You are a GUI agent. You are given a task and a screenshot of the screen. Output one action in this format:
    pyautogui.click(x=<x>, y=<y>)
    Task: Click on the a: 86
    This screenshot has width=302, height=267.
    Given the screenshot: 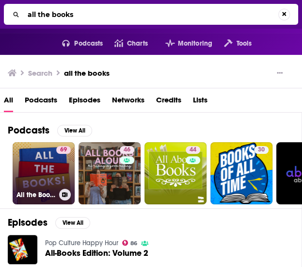 What is the action you would take?
    pyautogui.click(x=130, y=243)
    